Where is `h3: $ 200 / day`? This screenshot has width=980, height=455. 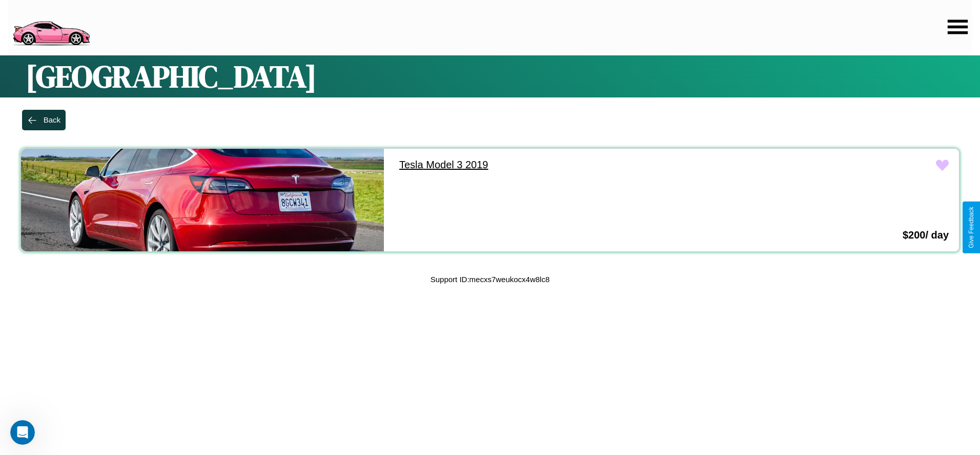
h3: $ 200 / day is located at coordinates (926, 235).